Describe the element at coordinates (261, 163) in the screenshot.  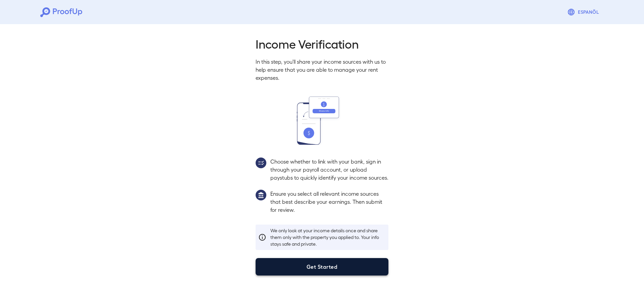
I see `img: group2.svg` at that location.